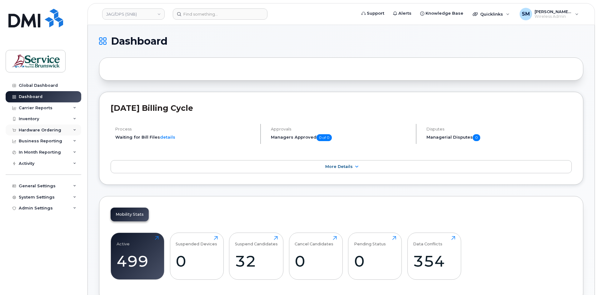 The image size is (598, 295). I want to click on li: Waiting for Bill Files, so click(185, 137).